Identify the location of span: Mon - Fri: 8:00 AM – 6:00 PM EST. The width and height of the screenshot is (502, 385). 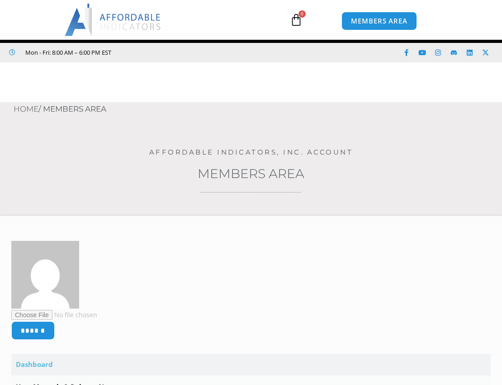
(67, 52).